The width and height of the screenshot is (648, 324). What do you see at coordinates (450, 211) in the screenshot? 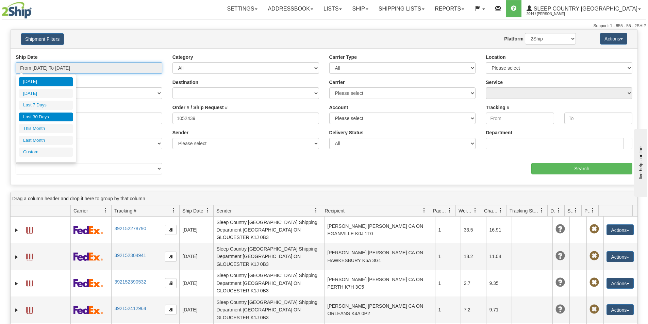
I see `a: Packages filter column settings` at bounding box center [450, 211].